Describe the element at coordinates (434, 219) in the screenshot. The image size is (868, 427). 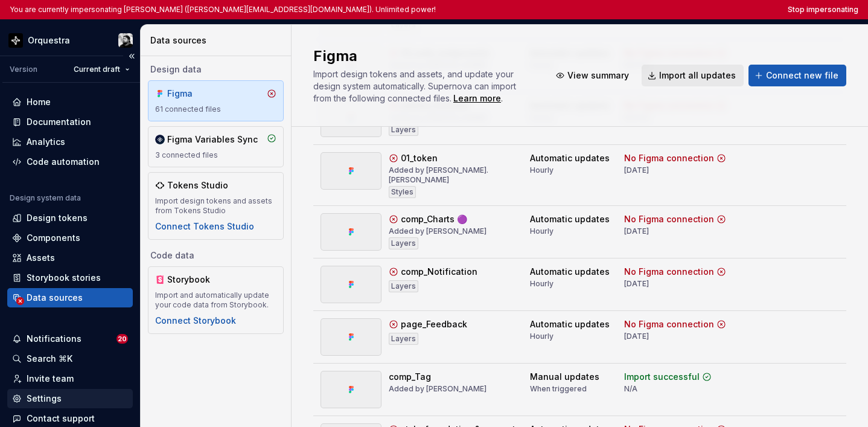
I see `div: comp_Charts 🟣` at that location.